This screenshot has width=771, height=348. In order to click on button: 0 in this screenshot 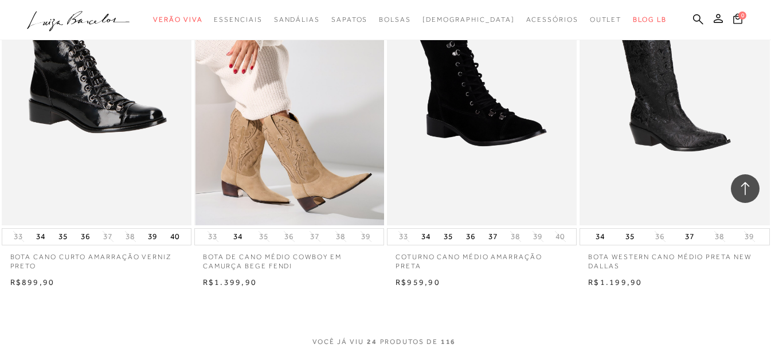, I will do `click(738, 20)`.